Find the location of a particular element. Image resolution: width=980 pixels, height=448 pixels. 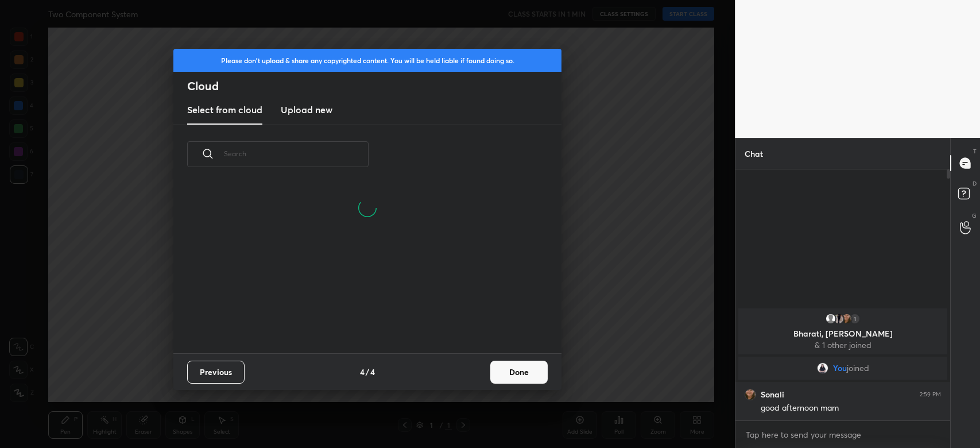

img: 39815340dd53425cbc7980211086e2fd.jpg is located at coordinates (823, 368).